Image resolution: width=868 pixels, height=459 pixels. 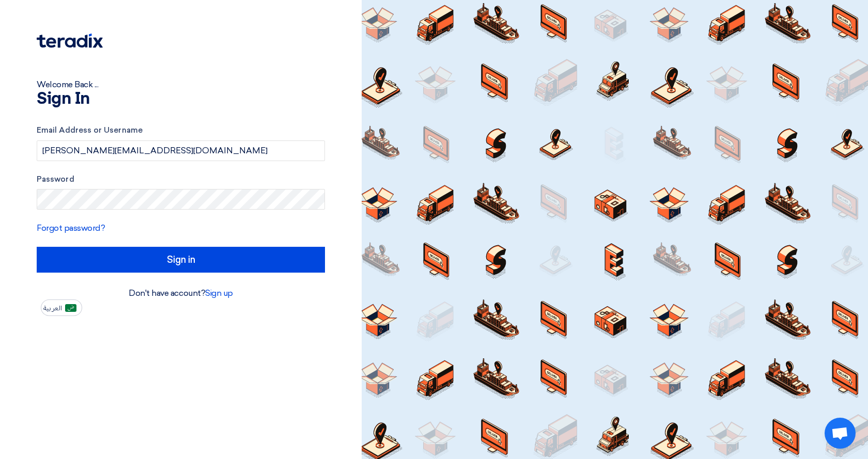 What do you see at coordinates (70, 41) in the screenshot?
I see `img: Teradix logo` at bounding box center [70, 41].